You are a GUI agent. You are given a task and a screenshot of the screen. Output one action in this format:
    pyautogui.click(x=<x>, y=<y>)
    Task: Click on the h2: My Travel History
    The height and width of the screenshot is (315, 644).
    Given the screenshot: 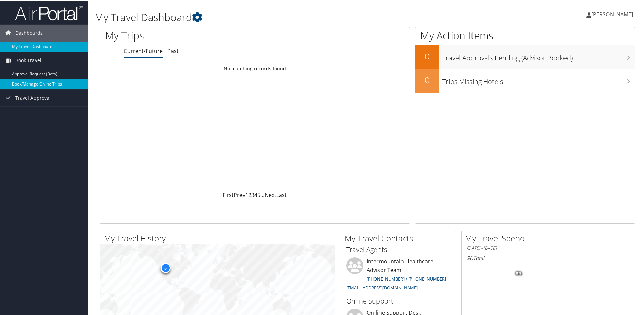 What is the action you would take?
    pyautogui.click(x=219, y=238)
    